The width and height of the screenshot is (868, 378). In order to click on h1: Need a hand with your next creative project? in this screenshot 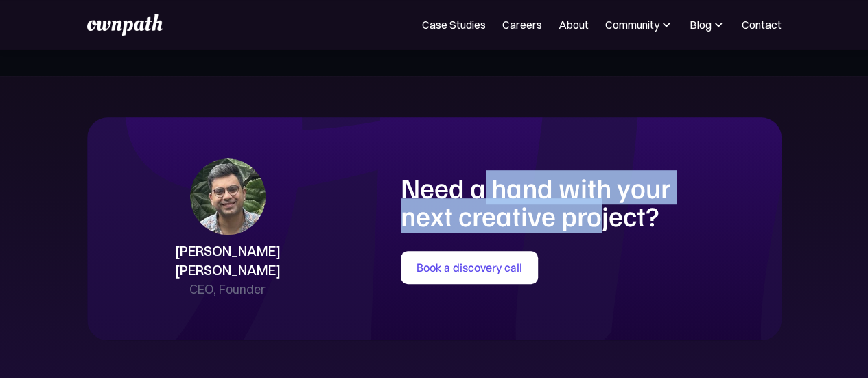, I will do `click(584, 201)`.